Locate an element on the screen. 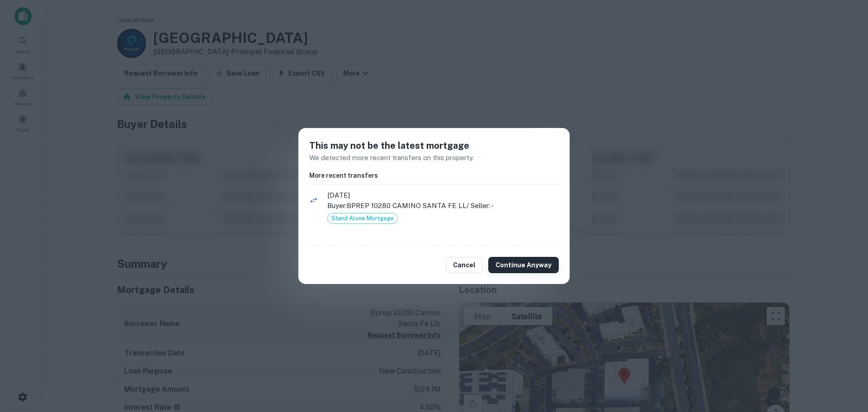 The image size is (868, 412). span: Stand Alone Mortgage is located at coordinates (362, 218).